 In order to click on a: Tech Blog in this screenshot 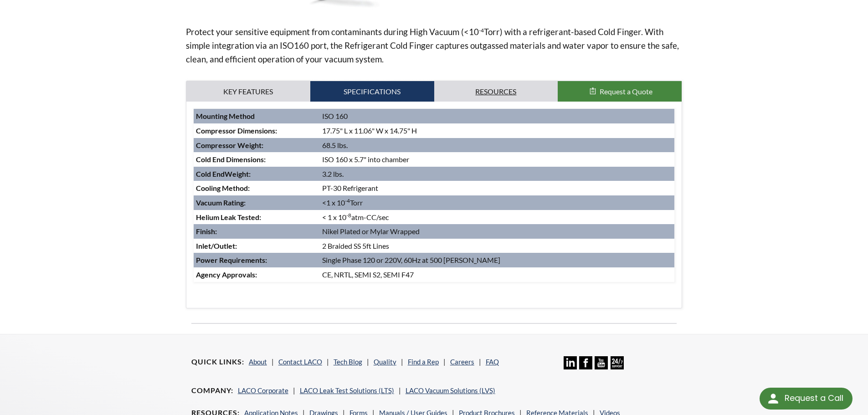, I will do `click(348, 362)`.